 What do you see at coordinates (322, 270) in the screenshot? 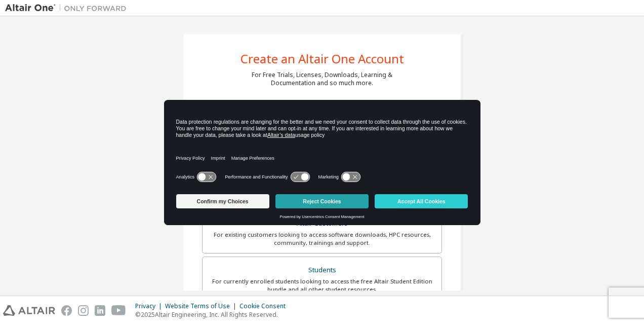
I see `div: Students` at bounding box center [322, 270].